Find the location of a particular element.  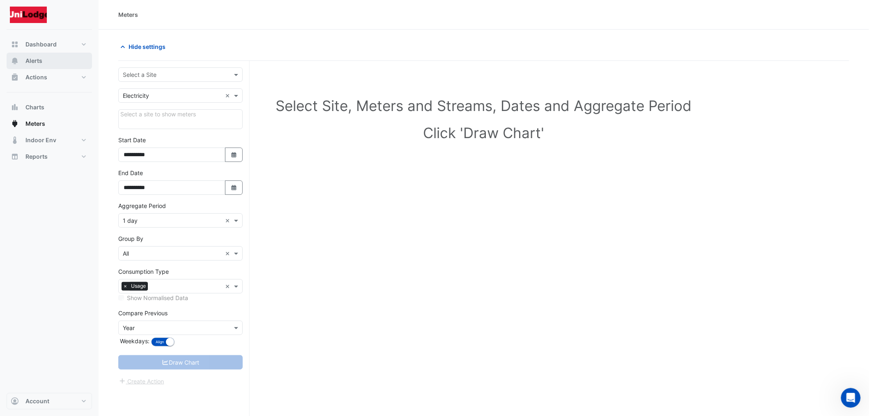

span: Charts is located at coordinates (35, 107).